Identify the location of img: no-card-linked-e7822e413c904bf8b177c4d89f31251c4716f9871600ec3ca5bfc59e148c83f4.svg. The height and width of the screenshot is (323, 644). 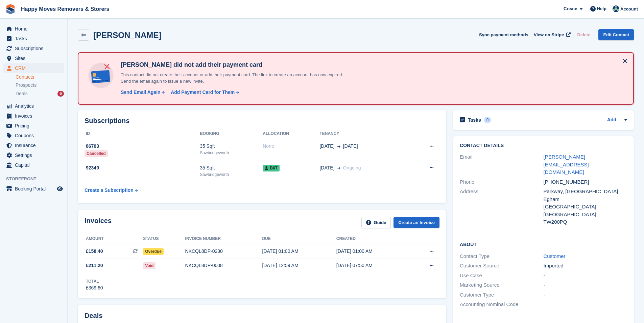
(101, 75).